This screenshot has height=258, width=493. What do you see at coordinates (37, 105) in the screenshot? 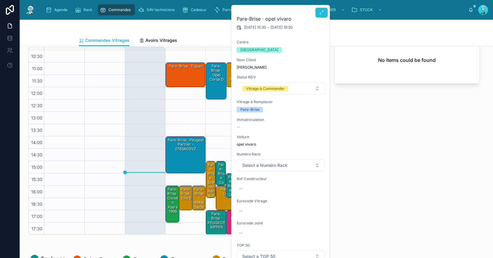
I see `span: 12:30` at bounding box center [37, 105].